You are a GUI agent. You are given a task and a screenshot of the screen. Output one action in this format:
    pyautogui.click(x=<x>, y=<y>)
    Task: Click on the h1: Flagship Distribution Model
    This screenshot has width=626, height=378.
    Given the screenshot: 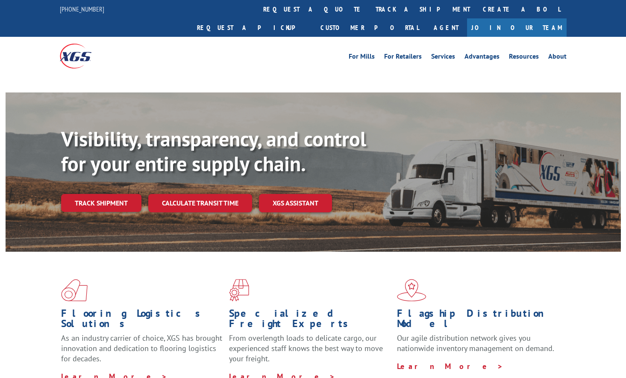 What is the action you would take?
    pyautogui.click(x=478, y=320)
    